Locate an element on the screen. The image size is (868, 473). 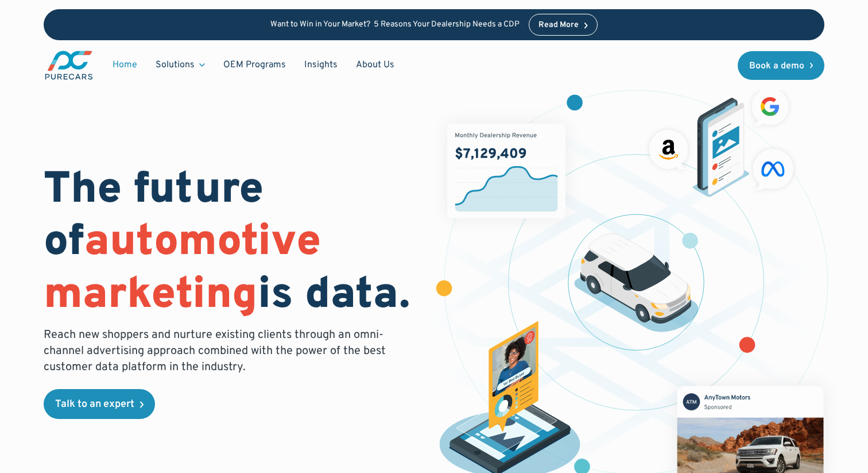
a: Home is located at coordinates (124, 65).